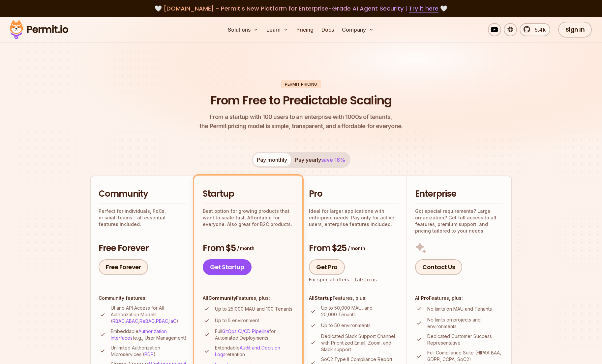 Image resolution: width=602 pixels, height=364 pixels. What do you see at coordinates (575, 29) in the screenshot?
I see `a: Sign In` at bounding box center [575, 29].